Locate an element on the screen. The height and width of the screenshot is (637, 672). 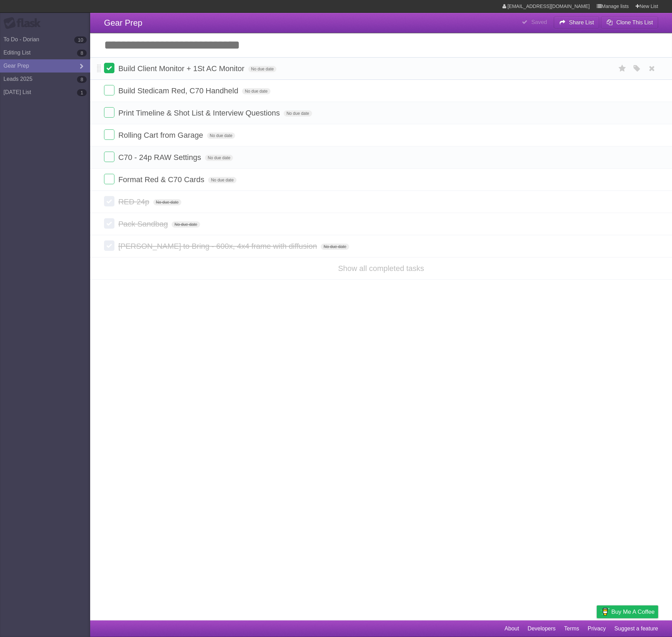
span: Print Timeline & Shot List & Interview Questions is located at coordinates (200, 113).